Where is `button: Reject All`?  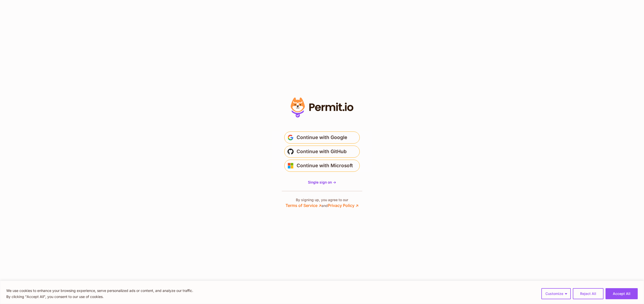 button: Reject All is located at coordinates (588, 294).